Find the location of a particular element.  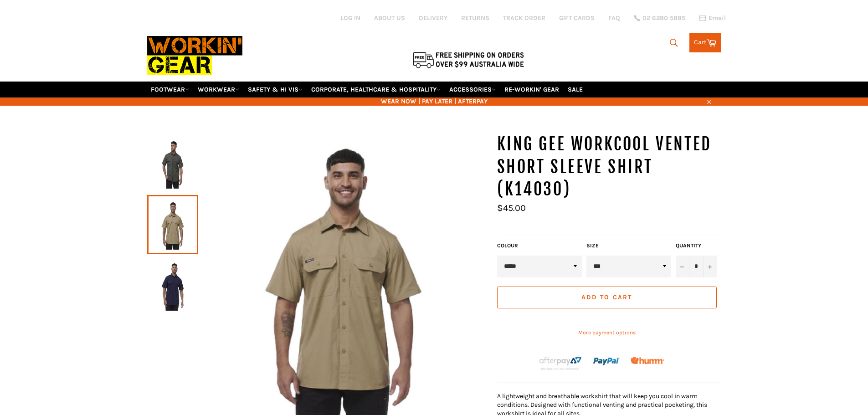

button: Add to Cart is located at coordinates (607, 298).